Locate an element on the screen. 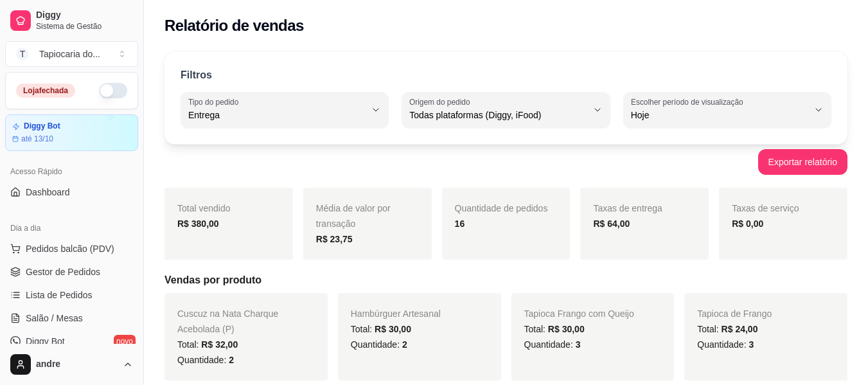 This screenshot has width=868, height=385. label: Origem do pedido is located at coordinates (442, 102).